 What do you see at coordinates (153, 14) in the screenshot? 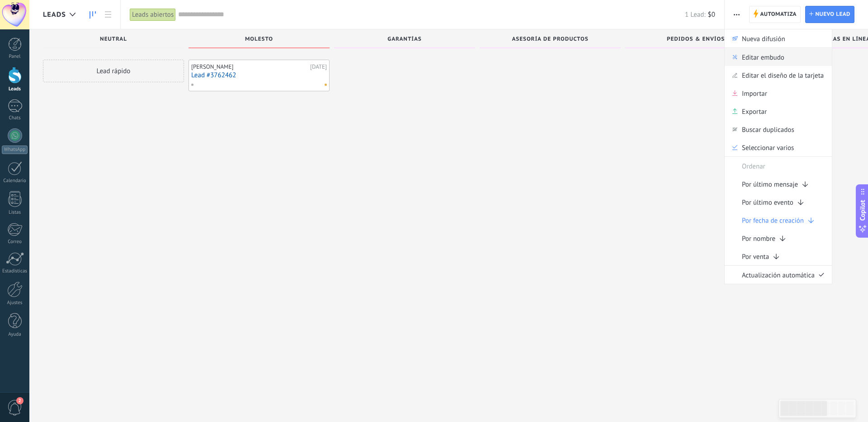
I see `div: Leads abiertos` at bounding box center [153, 14].